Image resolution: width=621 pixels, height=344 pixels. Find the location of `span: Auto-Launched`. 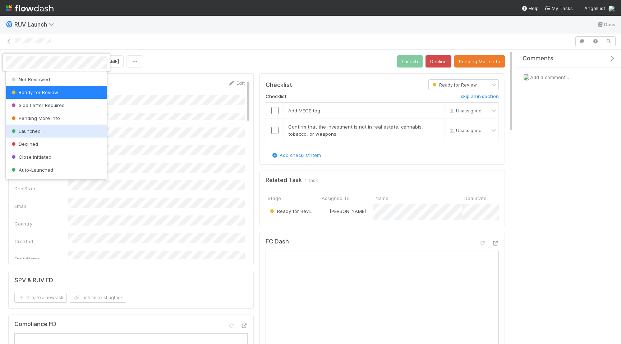

span: Auto-Launched is located at coordinates (32, 170).